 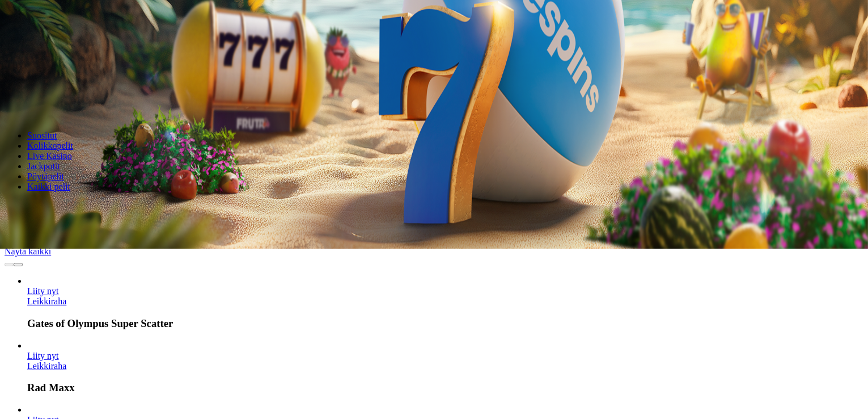 I want to click on a: Live Kasino, so click(x=49, y=155).